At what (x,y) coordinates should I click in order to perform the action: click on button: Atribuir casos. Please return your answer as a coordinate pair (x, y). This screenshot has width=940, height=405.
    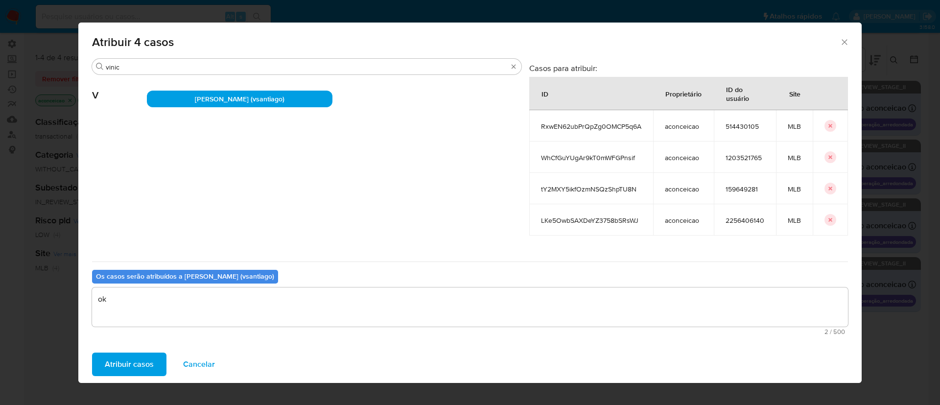
    Looking at the image, I should click on (129, 364).